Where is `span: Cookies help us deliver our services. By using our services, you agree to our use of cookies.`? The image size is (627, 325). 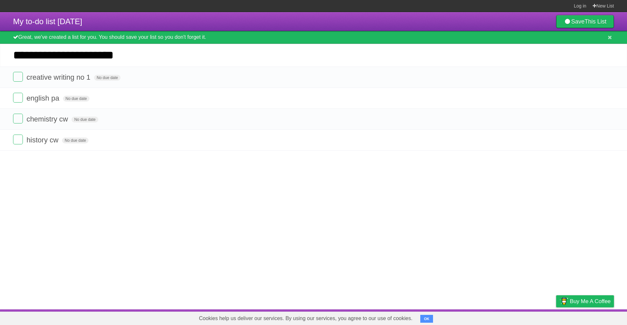
span: Cookies help us deliver our services. By using our services, you agree to our use of cookies. is located at coordinates (306, 319).